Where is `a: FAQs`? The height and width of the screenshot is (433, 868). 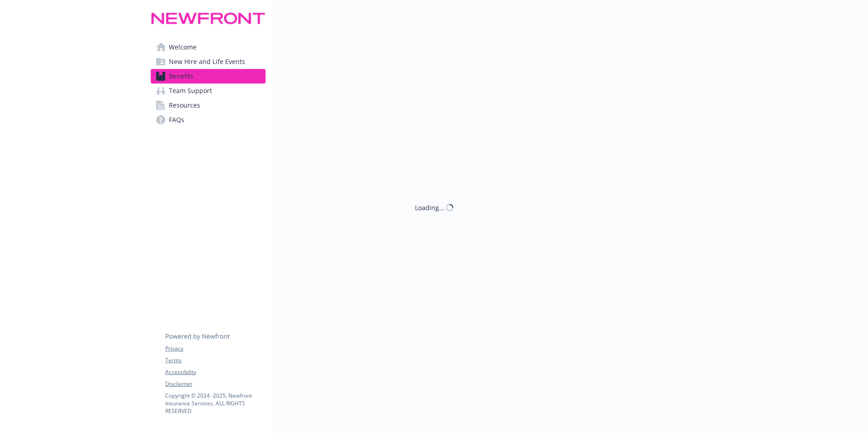 a: FAQs is located at coordinates (208, 120).